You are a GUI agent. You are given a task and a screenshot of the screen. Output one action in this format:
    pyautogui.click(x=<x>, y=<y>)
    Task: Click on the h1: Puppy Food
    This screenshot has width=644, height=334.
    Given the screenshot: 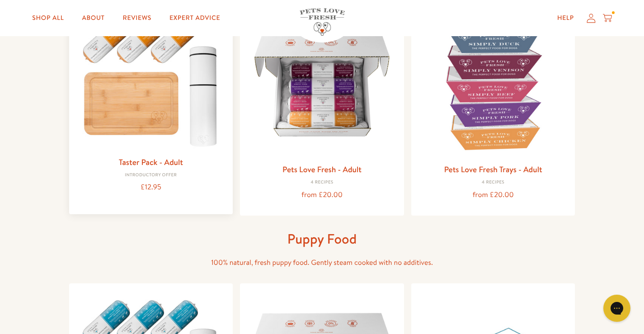 What is the action you would take?
    pyautogui.click(x=322, y=238)
    